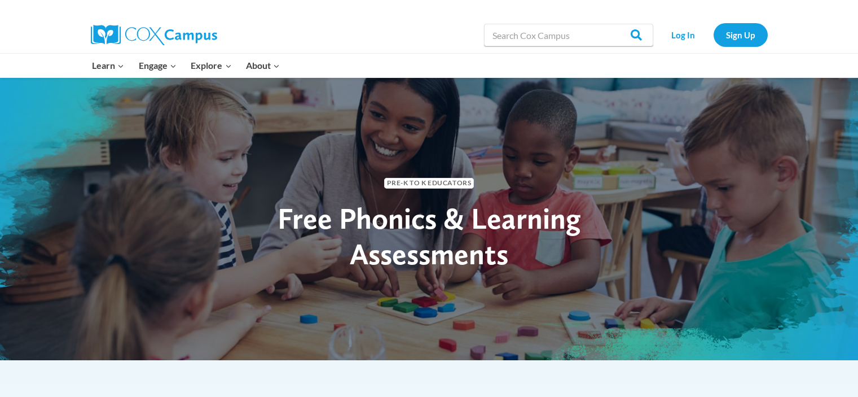 This screenshot has height=397, width=858. I want to click on nav: Secondary Navigation, so click(713, 34).